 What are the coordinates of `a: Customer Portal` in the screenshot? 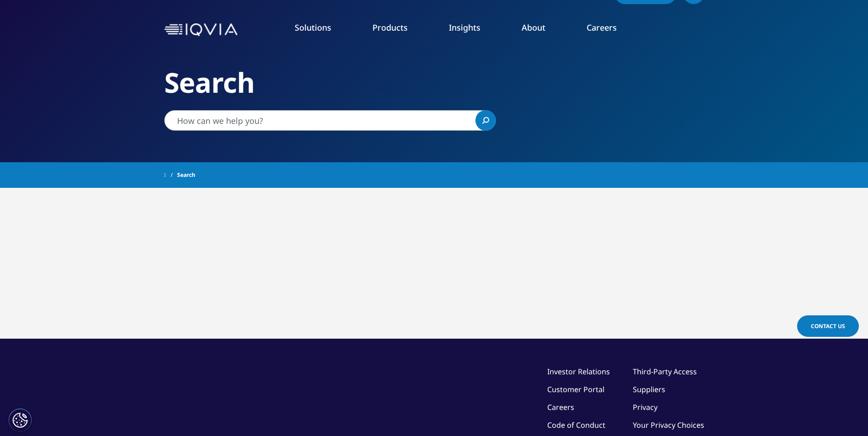 It's located at (575, 390).